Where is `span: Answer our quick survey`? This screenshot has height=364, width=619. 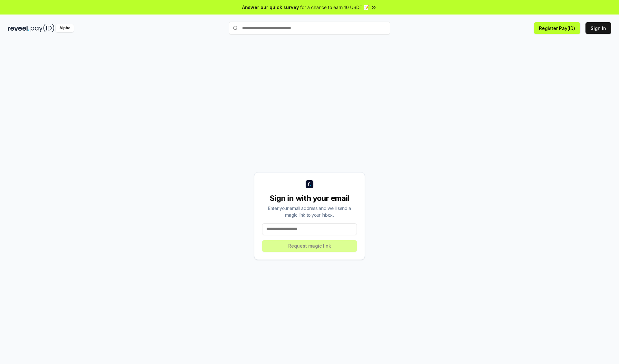
span: Answer our quick survey is located at coordinates (270, 7).